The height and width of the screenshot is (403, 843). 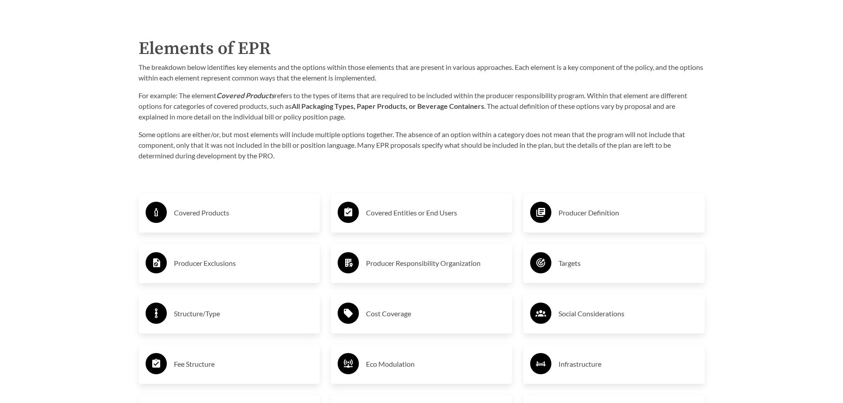 I want to click on h3: Structure/Type, so click(x=243, y=314).